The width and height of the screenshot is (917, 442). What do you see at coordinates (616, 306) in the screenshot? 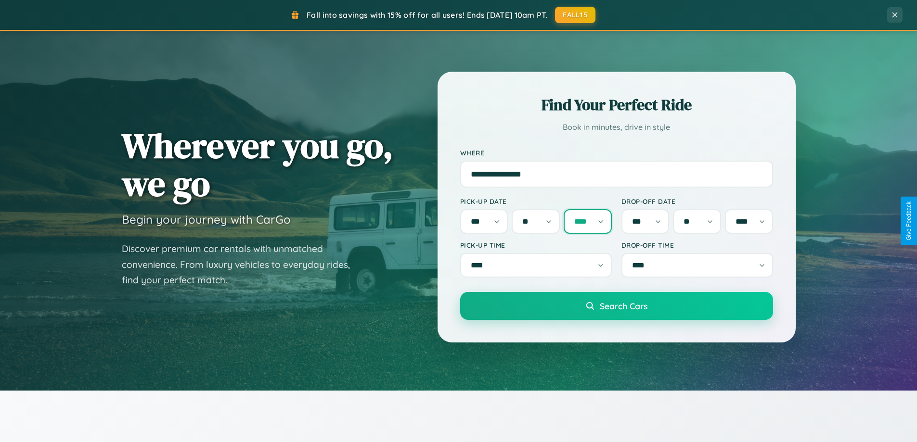
I see `button: Search Cars` at bounding box center [616, 306].